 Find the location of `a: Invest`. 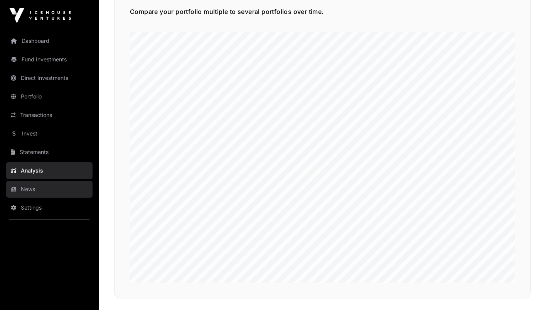

a: Invest is located at coordinates (49, 134).